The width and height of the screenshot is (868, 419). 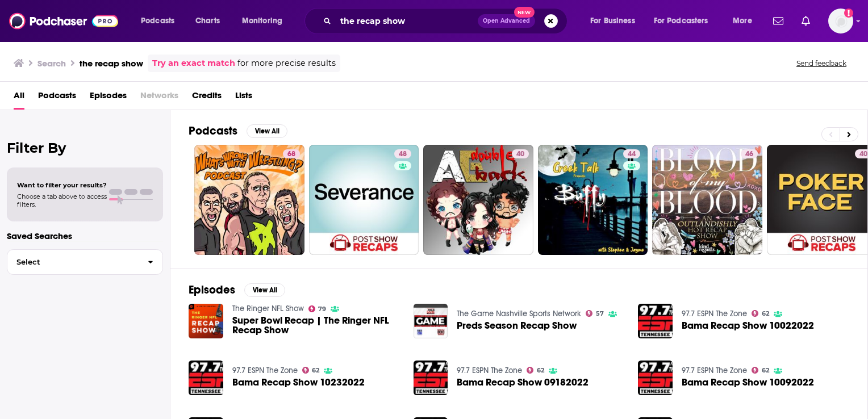 What do you see at coordinates (748, 382) in the screenshot?
I see `span: Bama Recap Show 10092022` at bounding box center [748, 382].